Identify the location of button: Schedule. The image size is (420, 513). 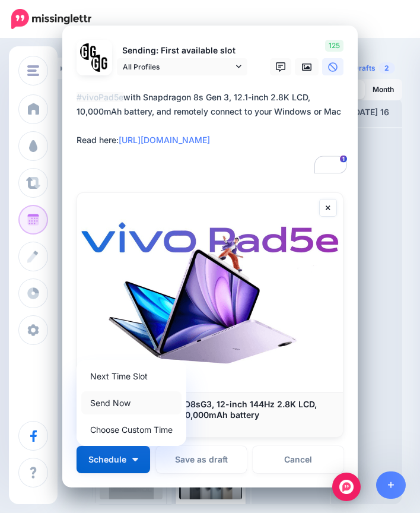
(113, 459).